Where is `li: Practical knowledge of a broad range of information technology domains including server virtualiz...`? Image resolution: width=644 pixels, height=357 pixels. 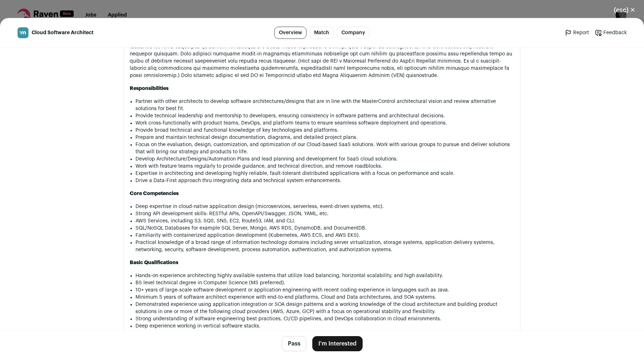
li: Practical knowledge of a broad range of information technology domains including server virtualiz... is located at coordinates (324, 246).